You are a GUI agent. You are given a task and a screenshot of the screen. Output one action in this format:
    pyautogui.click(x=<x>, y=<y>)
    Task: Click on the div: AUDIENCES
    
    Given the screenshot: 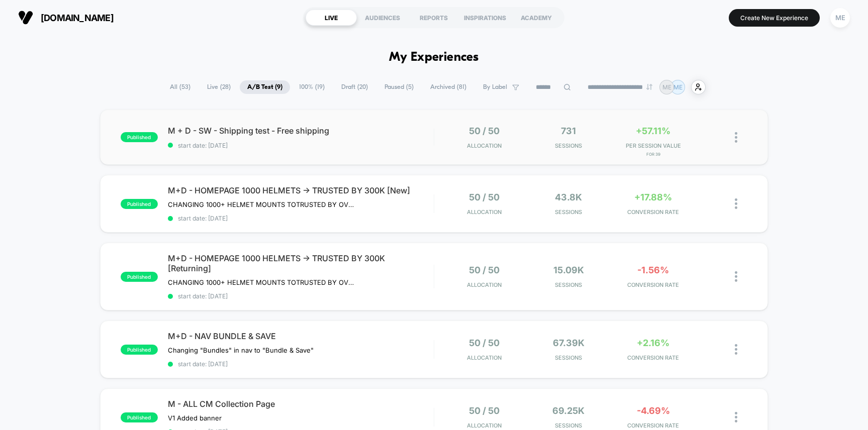 What is the action you would take?
    pyautogui.click(x=382, y=18)
    